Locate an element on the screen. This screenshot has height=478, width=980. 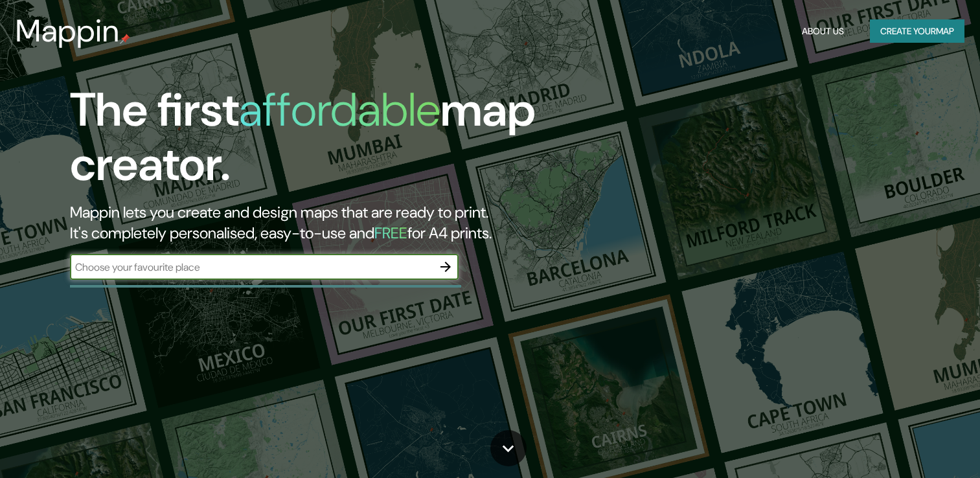
h2: Mappin lets you create and design maps that are ready to print. It's completely personalised, eas... is located at coordinates (315, 223).